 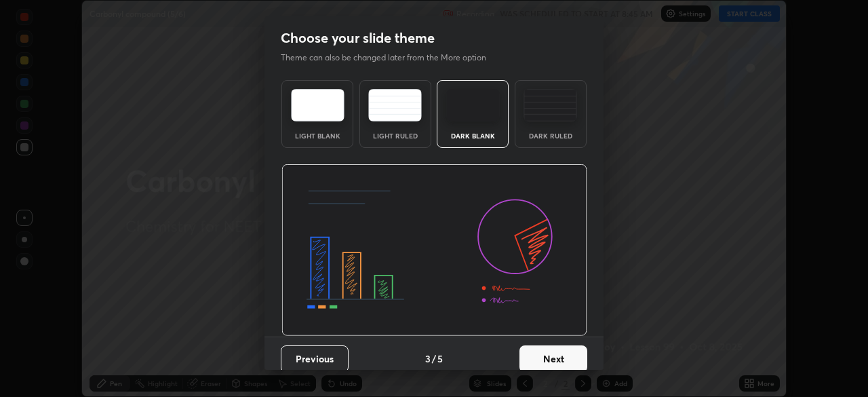 What do you see at coordinates (434, 250) in the screenshot?
I see `img: darkThemeBanner.d06ce4a2.svg` at bounding box center [434, 250].